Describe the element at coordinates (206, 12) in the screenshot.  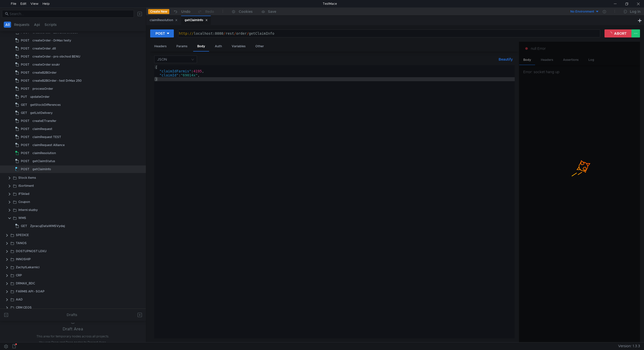
I see `button: Redo` at that location.